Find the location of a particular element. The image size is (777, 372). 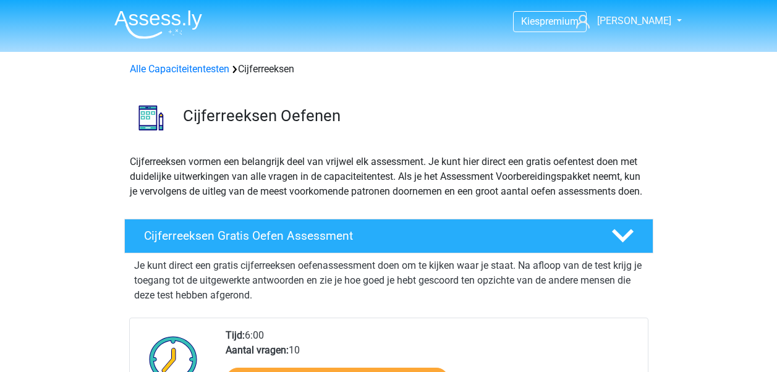

p: Cijferreeksen vormen een belangrijk deel van vrijwel elk assessment. Je kunt hier direct een grat... is located at coordinates (389, 177).